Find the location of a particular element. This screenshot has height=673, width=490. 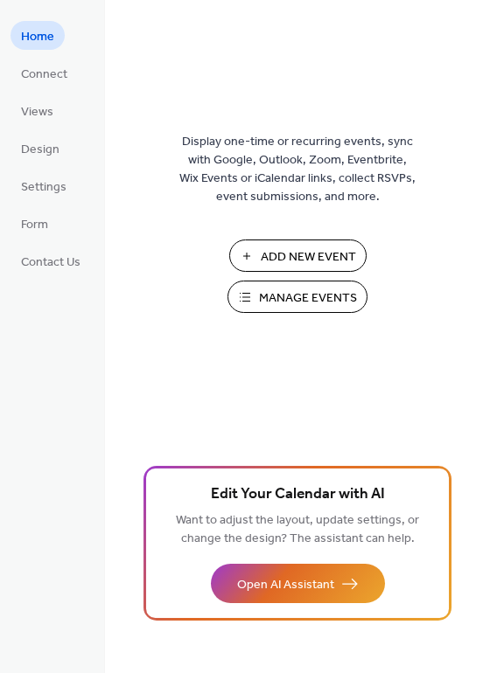

span: Views is located at coordinates (37, 112).